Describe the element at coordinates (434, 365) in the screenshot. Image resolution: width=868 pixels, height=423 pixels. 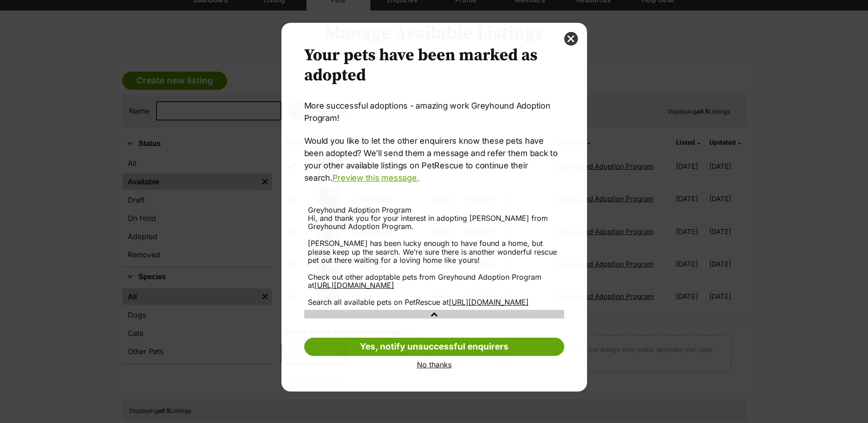
I see `a: No thanks` at that location.